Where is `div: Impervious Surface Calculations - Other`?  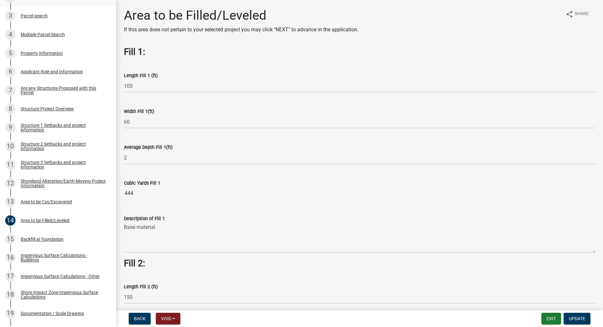 div: Impervious Surface Calculations - Other is located at coordinates (60, 276).